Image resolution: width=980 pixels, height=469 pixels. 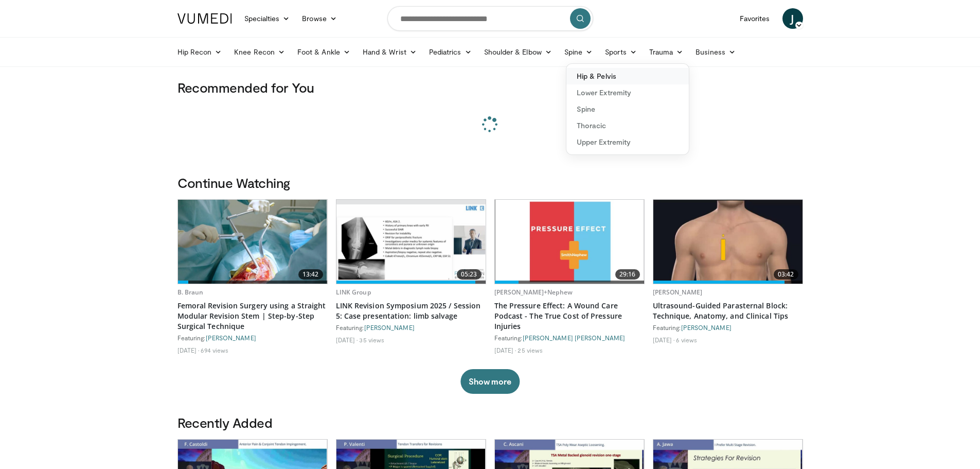 What do you see at coordinates (686, 339) in the screenshot?
I see `li: 6 views` at bounding box center [686, 339].